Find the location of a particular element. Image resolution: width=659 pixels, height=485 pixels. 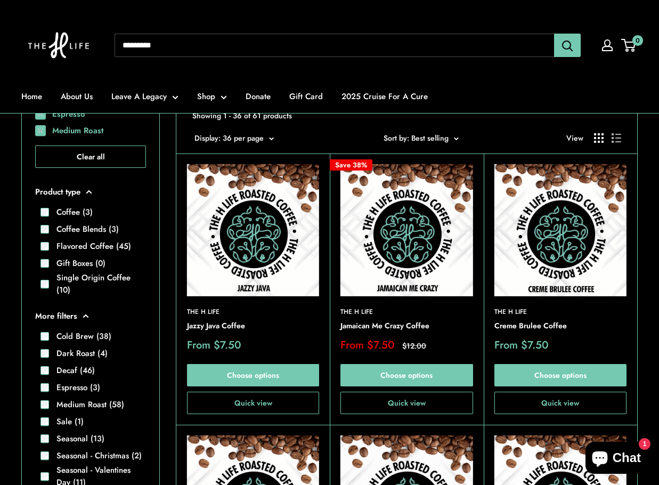

a: About Us is located at coordinates (77, 96).